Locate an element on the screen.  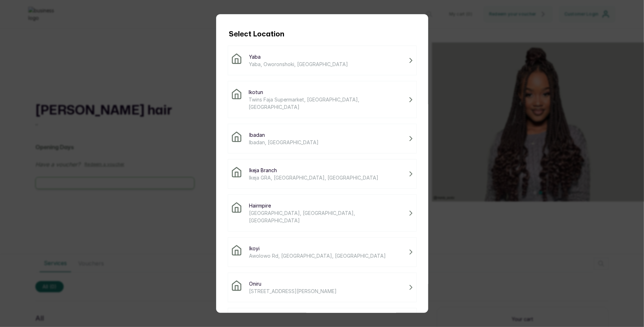
span: Ibadan is located at coordinates (285, 135).